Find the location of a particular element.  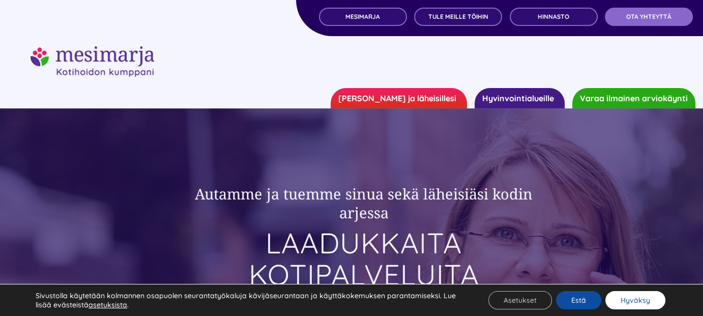

button: asetuksista is located at coordinates (108, 305).